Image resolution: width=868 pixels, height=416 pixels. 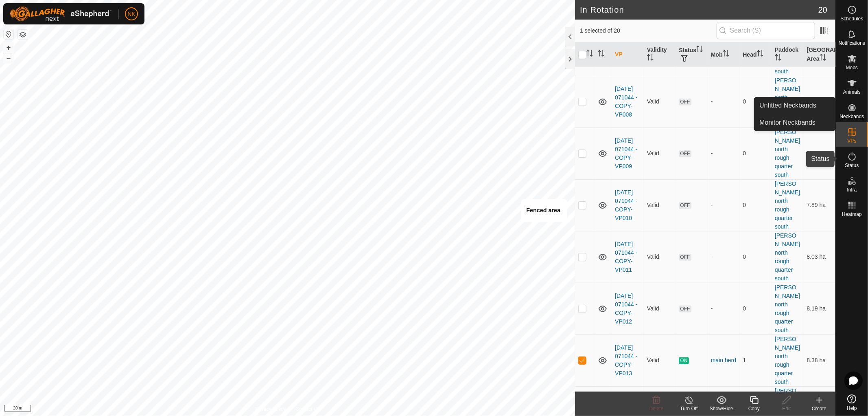 What do you see at coordinates (648, 31) in the screenshot?
I see `span: 1 selected of 20` at bounding box center [648, 31].